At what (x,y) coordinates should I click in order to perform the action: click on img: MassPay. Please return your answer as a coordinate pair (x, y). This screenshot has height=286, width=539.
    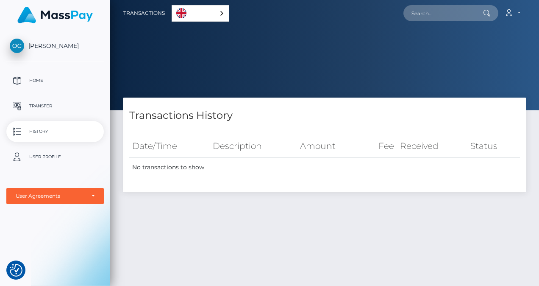
    Looking at the image, I should click on (55, 15).